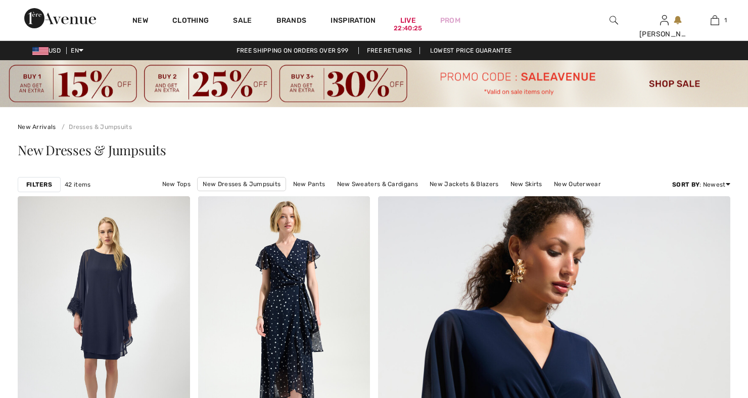  What do you see at coordinates (715, 20) in the screenshot?
I see `img: My Bag` at bounding box center [715, 20].